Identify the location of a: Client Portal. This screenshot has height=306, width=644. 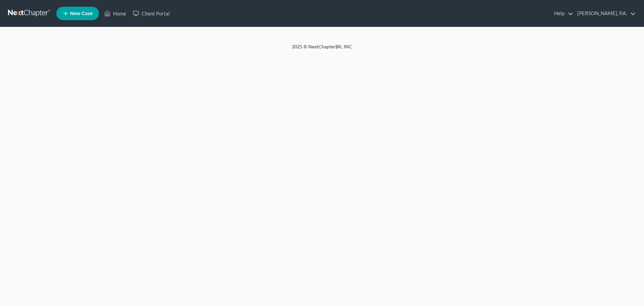
(151, 13).